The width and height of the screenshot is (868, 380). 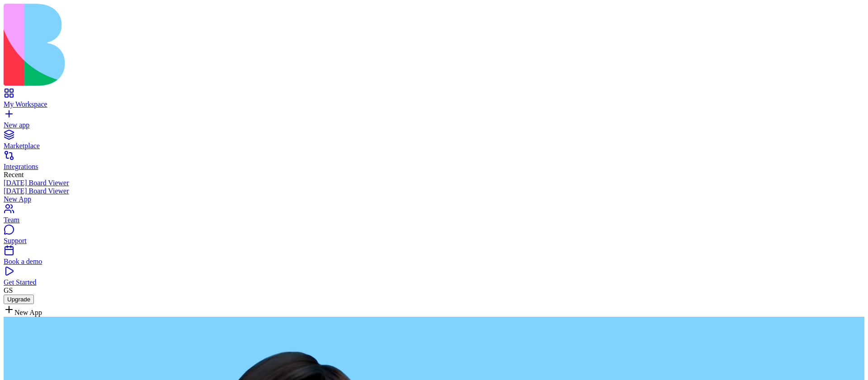 I want to click on div: New App, so click(x=434, y=199).